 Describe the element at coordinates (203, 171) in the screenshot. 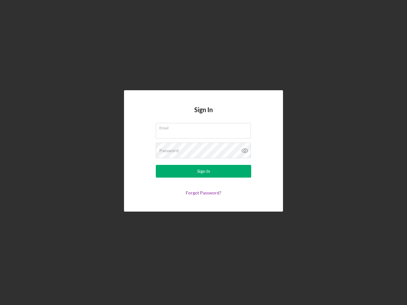

I see `div: Sign In` at that location.